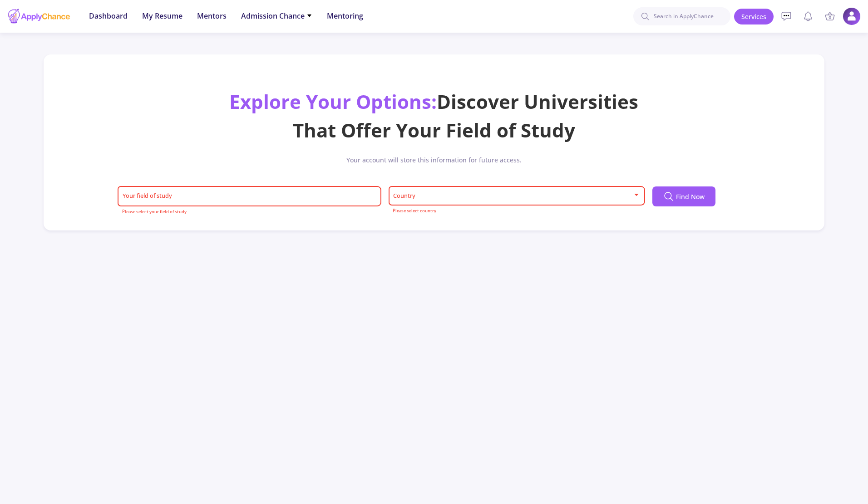  What do you see at coordinates (162, 16) in the screenshot?
I see `span: My Resume` at bounding box center [162, 16].